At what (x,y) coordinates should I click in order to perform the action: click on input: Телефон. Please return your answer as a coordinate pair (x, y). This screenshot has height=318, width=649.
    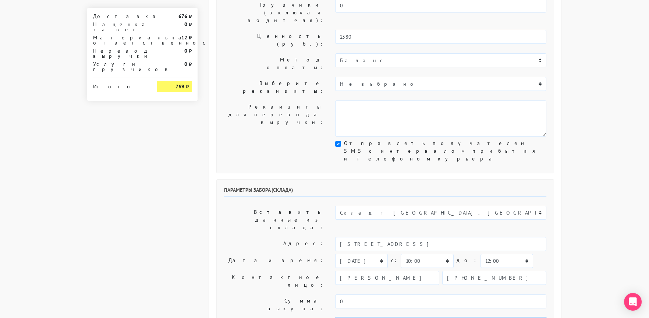
    Looking at the image, I should click on (494, 278).